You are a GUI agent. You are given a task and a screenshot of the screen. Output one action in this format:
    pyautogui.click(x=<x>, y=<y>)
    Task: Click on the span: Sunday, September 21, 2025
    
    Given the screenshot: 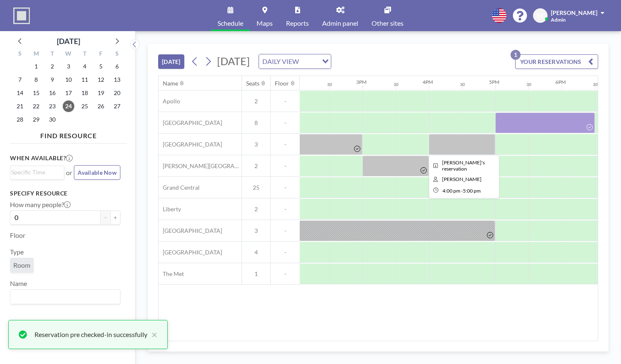 What is the action you would take?
    pyautogui.click(x=20, y=106)
    